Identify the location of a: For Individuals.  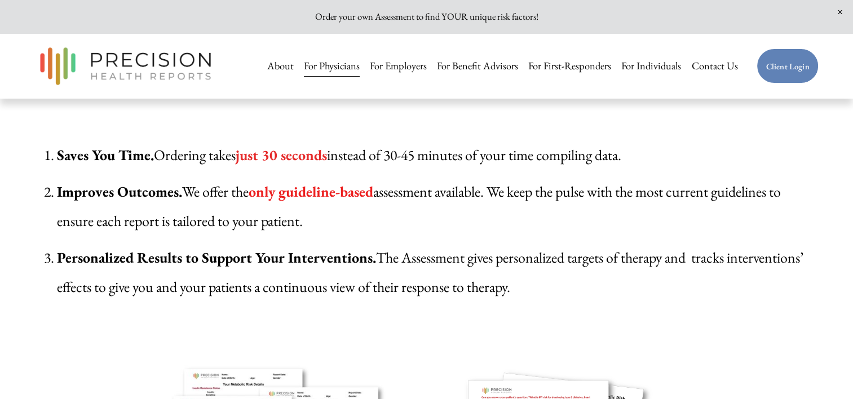
(651, 66).